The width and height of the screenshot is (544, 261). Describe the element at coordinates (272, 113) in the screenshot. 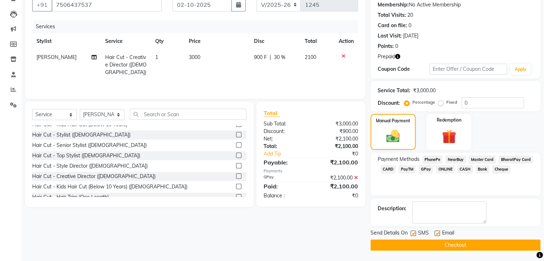

I see `span: Total` at that location.